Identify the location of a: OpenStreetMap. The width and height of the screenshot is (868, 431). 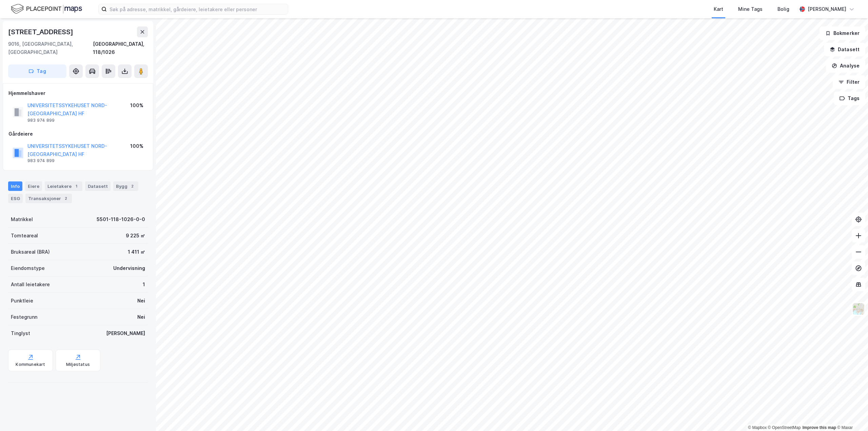
(784, 428).